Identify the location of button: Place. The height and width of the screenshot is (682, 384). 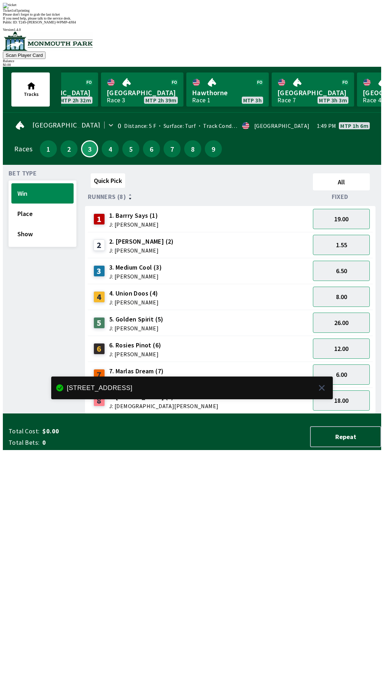
(42, 213).